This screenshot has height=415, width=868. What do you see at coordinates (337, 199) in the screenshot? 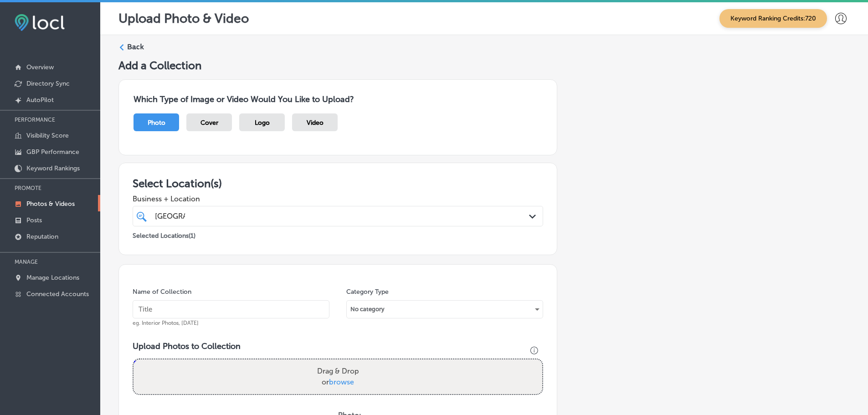
I see `span: Business + Location` at bounding box center [337, 199].